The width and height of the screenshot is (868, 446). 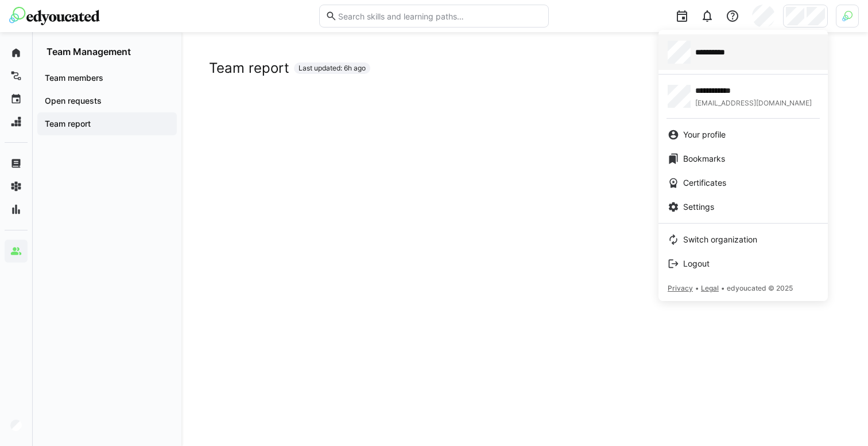 What do you see at coordinates (697, 264) in the screenshot?
I see `span: Logout` at bounding box center [697, 264].